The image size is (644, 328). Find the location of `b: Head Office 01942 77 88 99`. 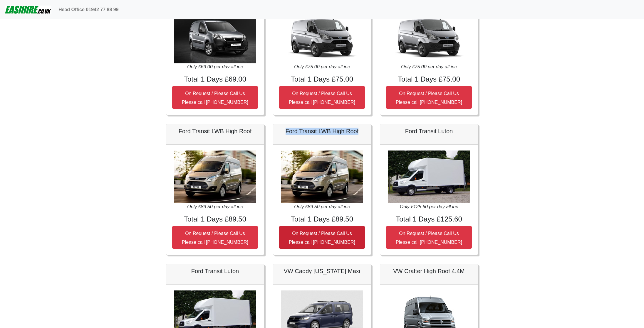

b: Head Office 01942 77 88 99 is located at coordinates (89, 9).